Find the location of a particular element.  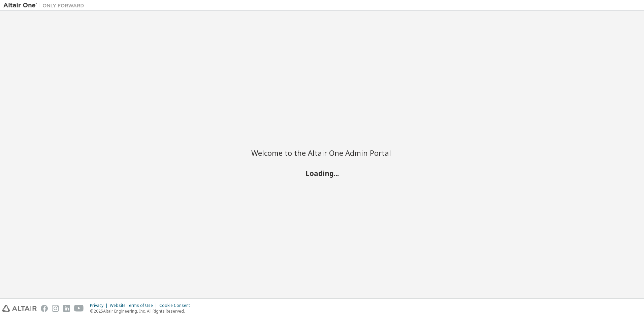

img: instagram.svg is located at coordinates (55, 308).